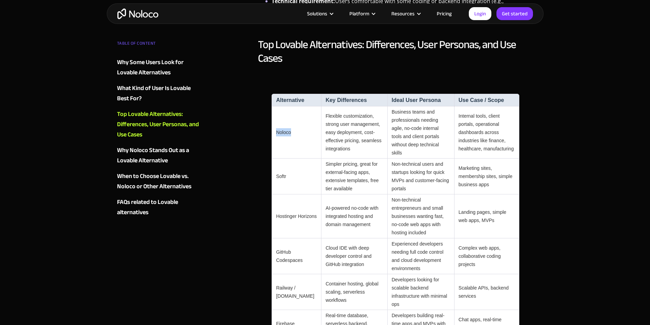 The image size is (650, 325). What do you see at coordinates (158, 93) in the screenshot?
I see `a: What Kind of User Is Lovable Best For?` at bounding box center [158, 93].